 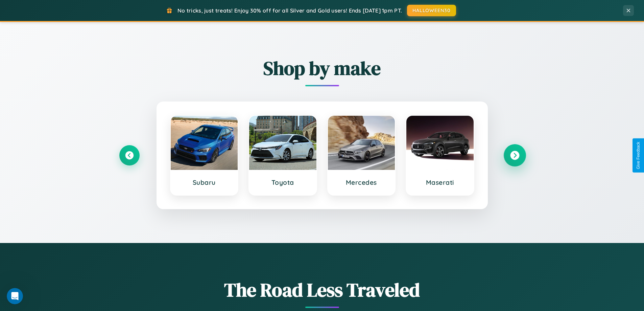 What do you see at coordinates (283, 183) in the screenshot?
I see `h3: Toyota` at bounding box center [283, 183].